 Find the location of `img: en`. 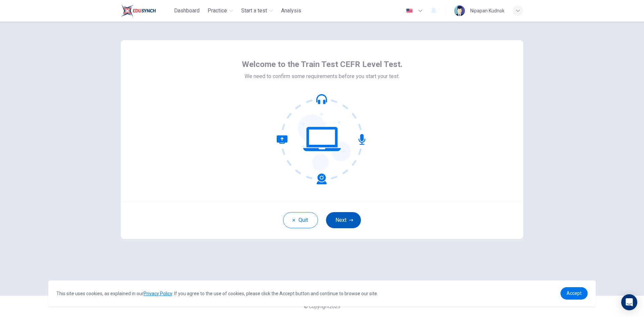

img: en is located at coordinates (410, 11).